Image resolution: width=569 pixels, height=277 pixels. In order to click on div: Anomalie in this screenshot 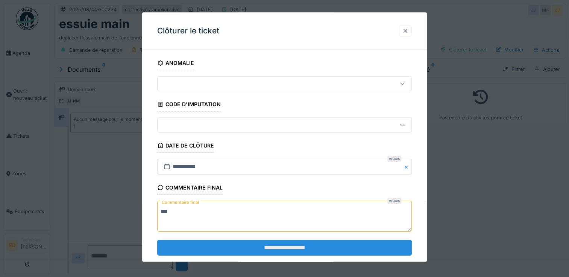, I will do `click(176, 64)`.